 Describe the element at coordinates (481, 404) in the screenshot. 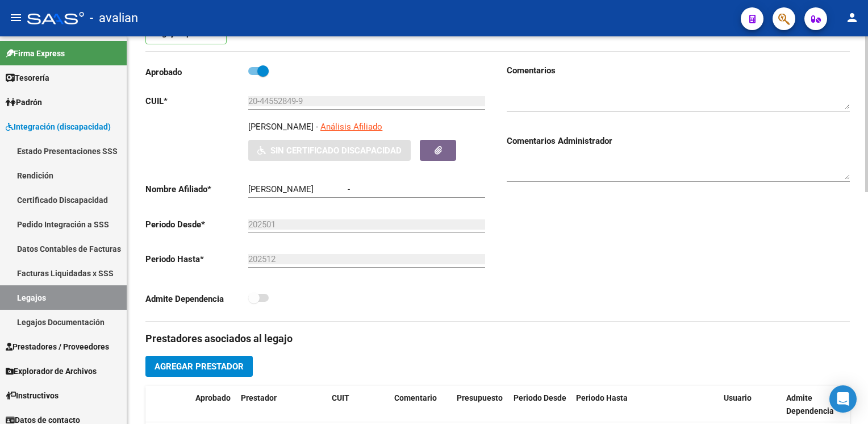

I see `datatable-header-cell: Presupuesto` at that location.